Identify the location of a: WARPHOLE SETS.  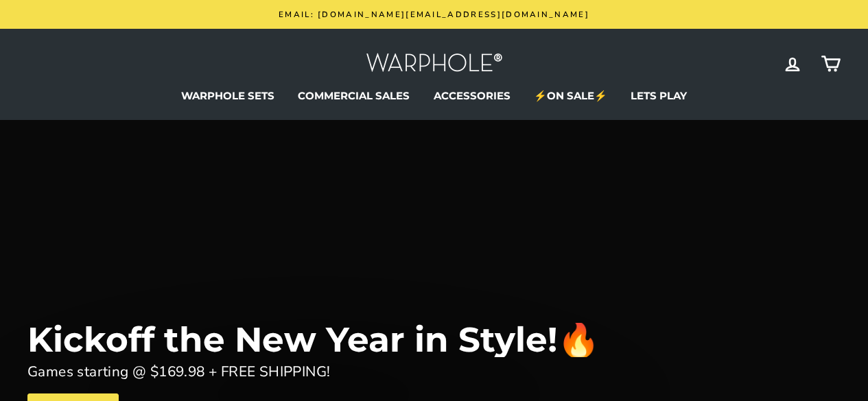
(228, 96).